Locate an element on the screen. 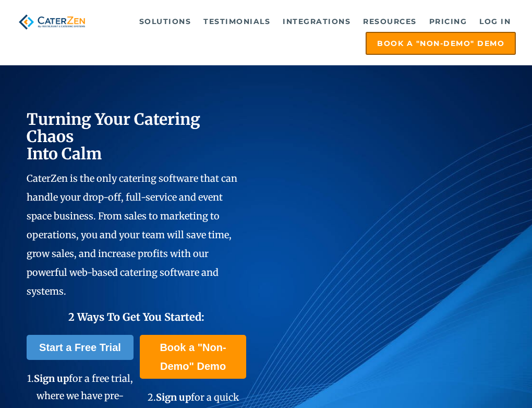 The width and height of the screenshot is (532, 408). a: Testimonials is located at coordinates (237, 21).